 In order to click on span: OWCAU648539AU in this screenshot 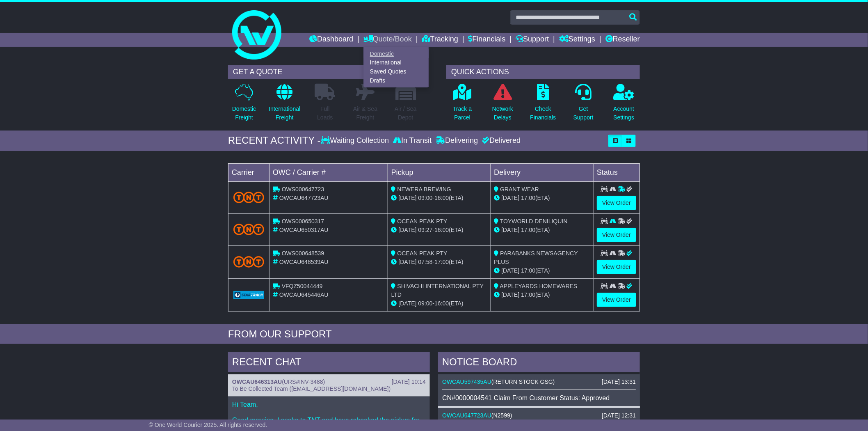, I will do `click(304, 262)`.